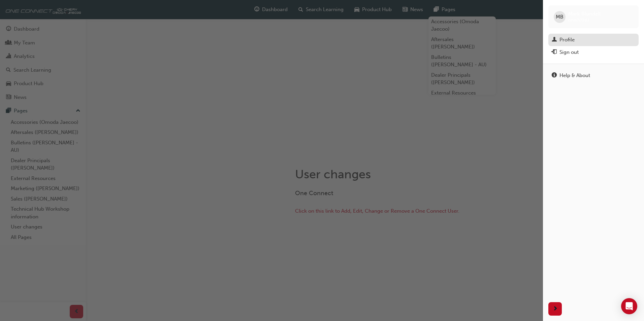  I want to click on span: exit-icon, so click(554, 52).